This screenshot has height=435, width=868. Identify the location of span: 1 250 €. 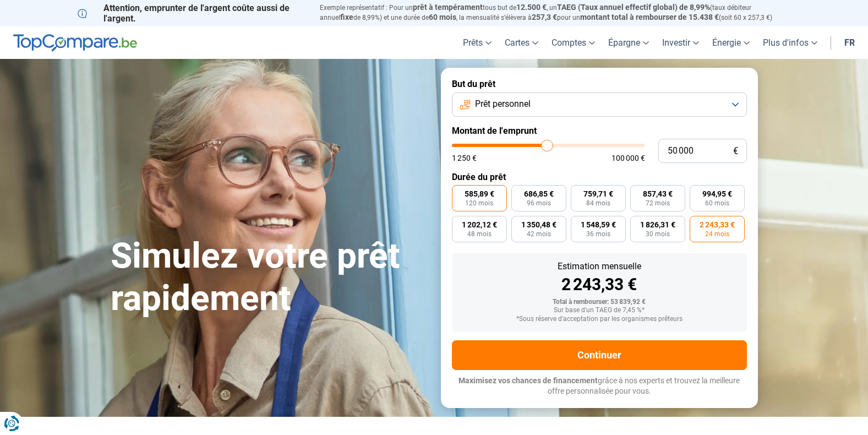
(464, 158).